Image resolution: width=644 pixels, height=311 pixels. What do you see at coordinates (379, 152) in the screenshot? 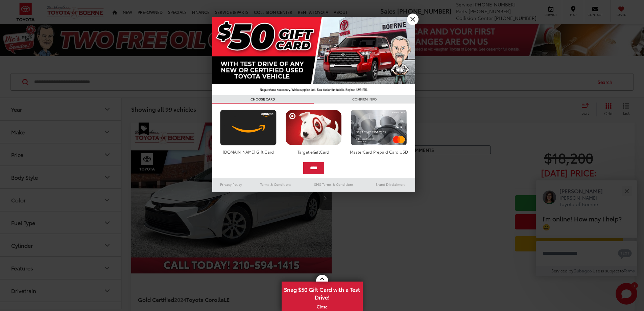
I see `div: MasterCard Prepaid Card USD` at bounding box center [379, 152].